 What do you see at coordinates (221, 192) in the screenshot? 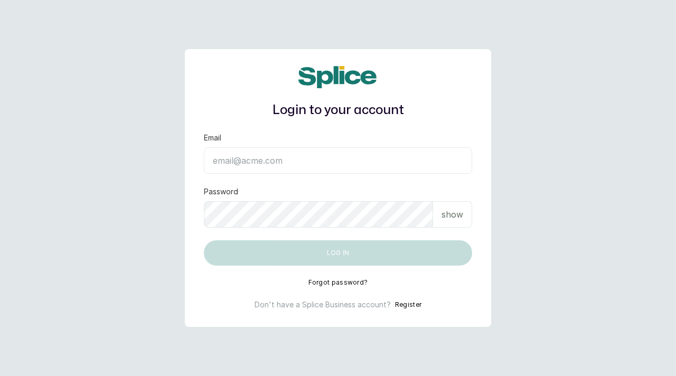
I see `label: Password` at bounding box center [221, 192].